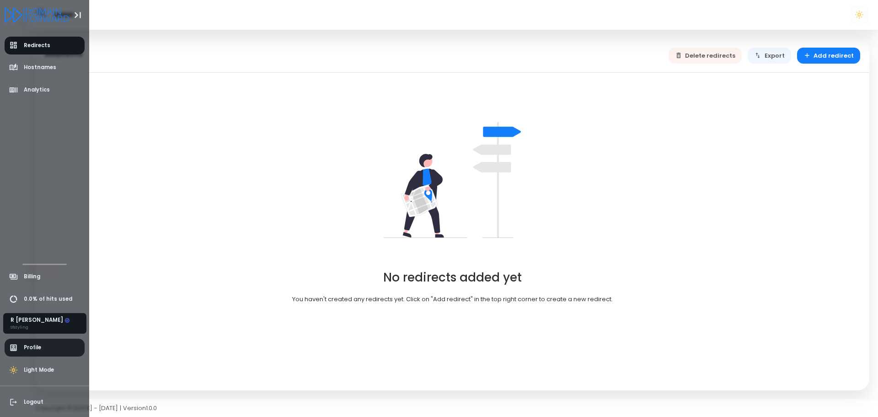 The width and height of the screenshot is (878, 417). I want to click on a: Analytics, so click(45, 90).